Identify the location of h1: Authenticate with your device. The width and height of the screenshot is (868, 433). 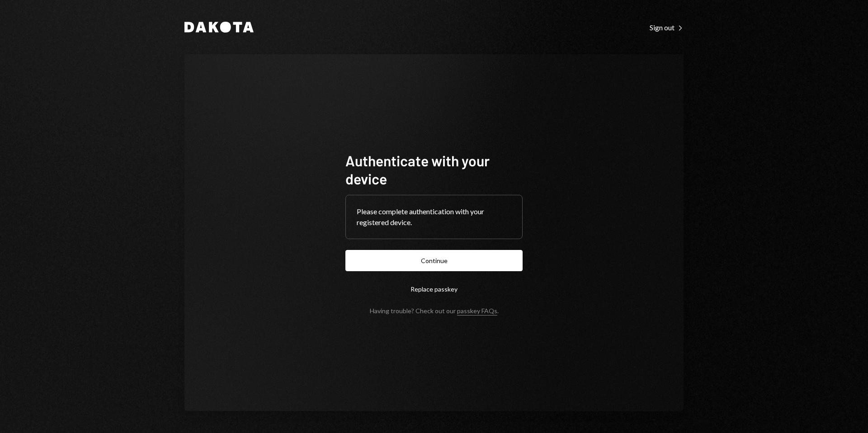
(434, 169).